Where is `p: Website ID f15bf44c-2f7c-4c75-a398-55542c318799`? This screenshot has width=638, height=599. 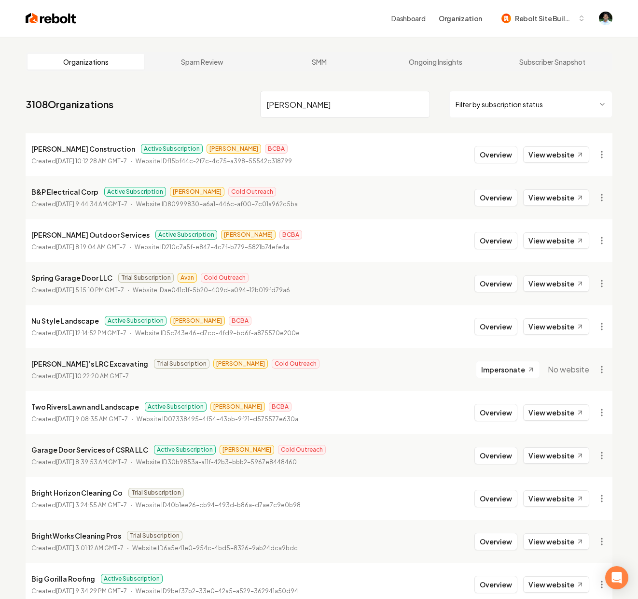 p: Website ID f15bf44c-2f7c-4c75-a398-55542c318799 is located at coordinates (214, 161).